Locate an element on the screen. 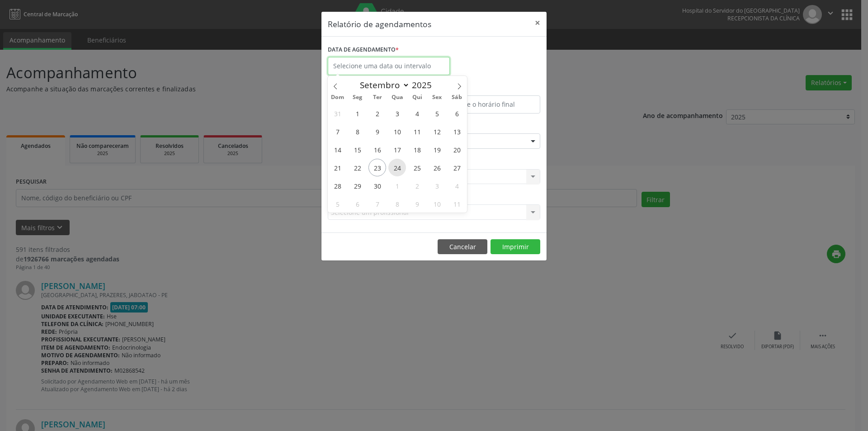  span: Outubro 11, 2025 is located at coordinates (456, 204).